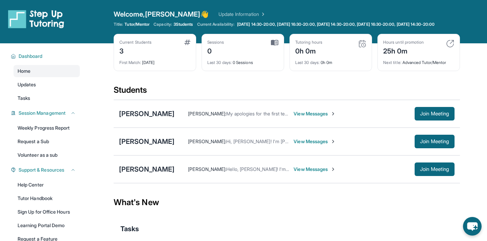 This screenshot has height=241, width=487. Describe the element at coordinates (36, 19) in the screenshot. I see `img: logo` at that location.